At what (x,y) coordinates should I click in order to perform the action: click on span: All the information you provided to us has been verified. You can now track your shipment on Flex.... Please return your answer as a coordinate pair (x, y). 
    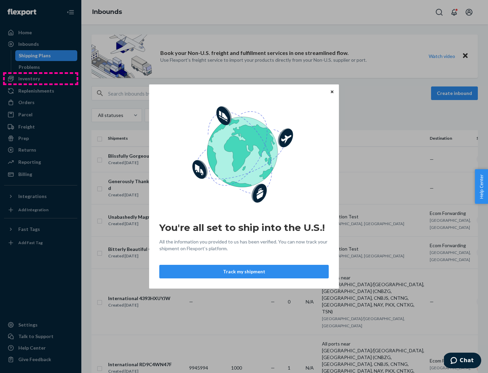
    Looking at the image, I should click on (244, 245).